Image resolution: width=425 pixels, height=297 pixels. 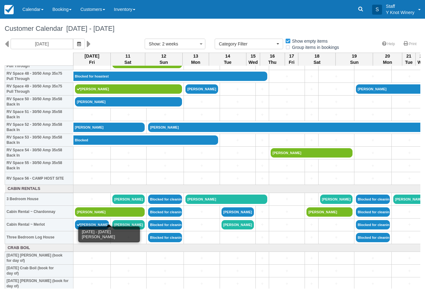 I want to click on h1: Customer Calendar, so click(x=213, y=29).